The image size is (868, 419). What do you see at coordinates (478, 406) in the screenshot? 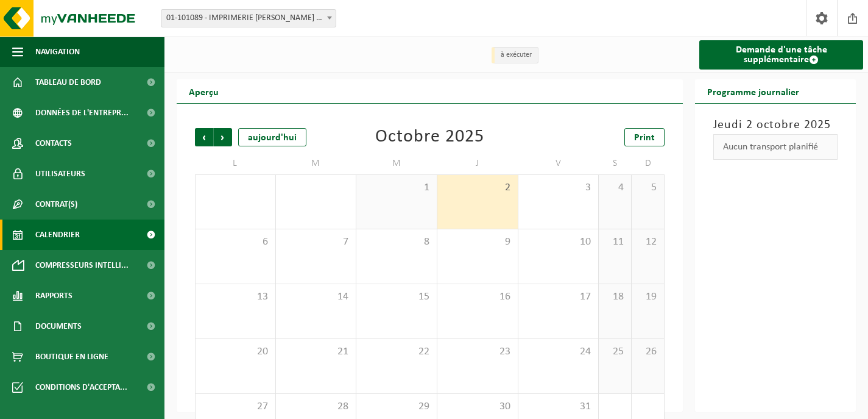
I see `span: 30` at bounding box center [478, 406].